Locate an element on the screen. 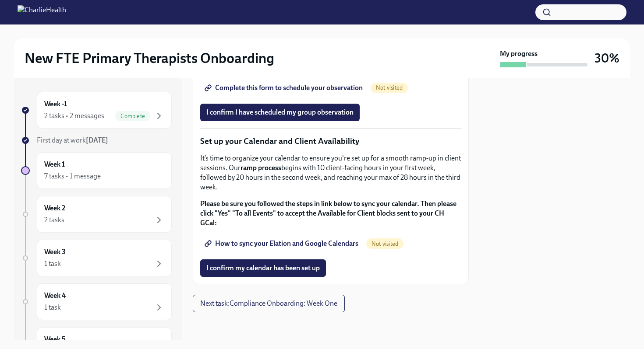 The width and height of the screenshot is (644, 349). p: Set up your Calendar and Client Availability is located at coordinates (331, 141).